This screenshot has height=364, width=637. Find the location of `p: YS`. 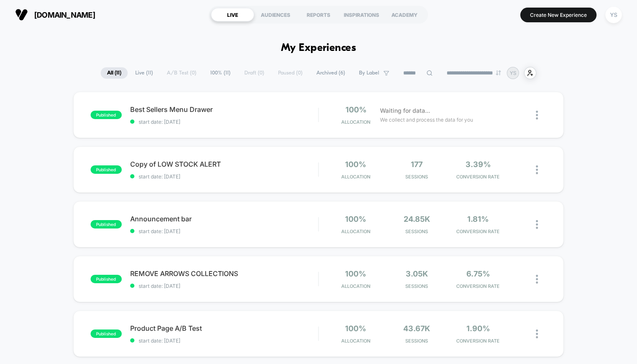

p: YS is located at coordinates (513, 73).